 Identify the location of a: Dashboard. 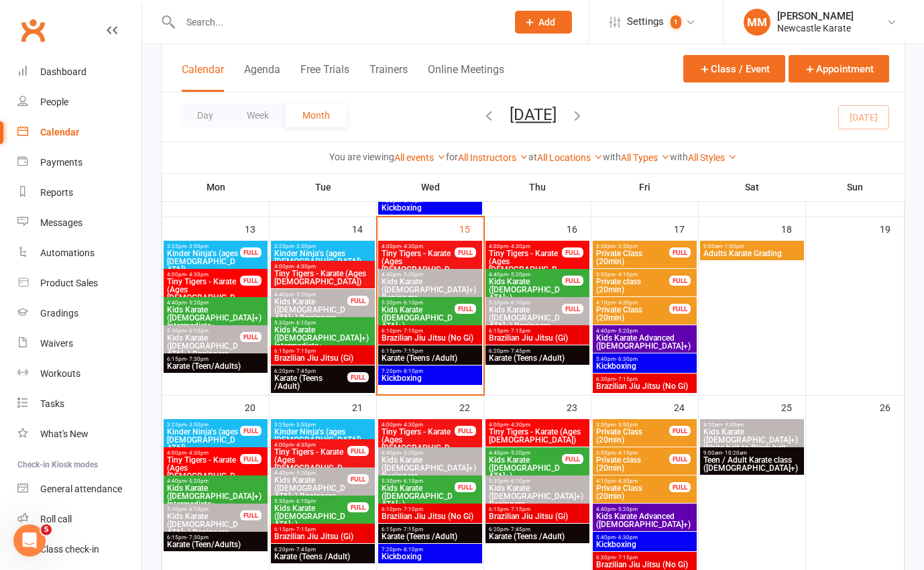
(79, 72).